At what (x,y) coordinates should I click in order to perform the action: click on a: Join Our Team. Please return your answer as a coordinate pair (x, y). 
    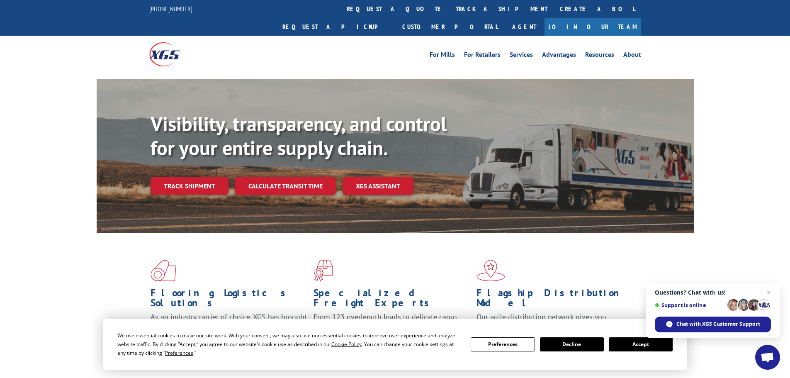
    Looking at the image, I should click on (593, 27).